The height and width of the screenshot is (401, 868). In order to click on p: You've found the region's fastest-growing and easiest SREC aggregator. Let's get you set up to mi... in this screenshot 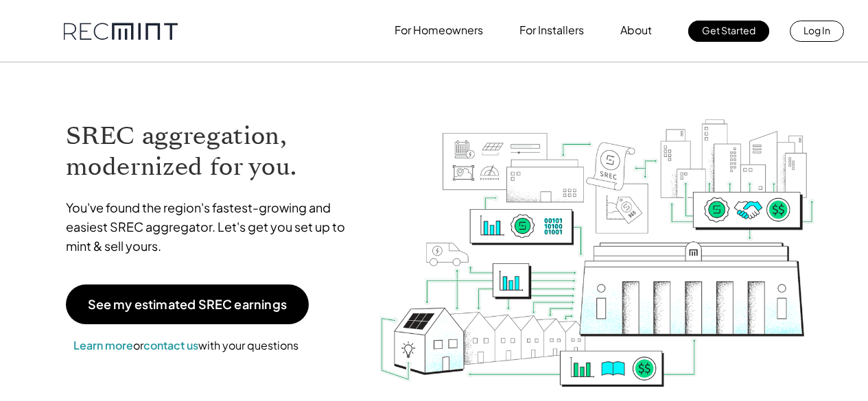, I will do `click(212, 227)`.